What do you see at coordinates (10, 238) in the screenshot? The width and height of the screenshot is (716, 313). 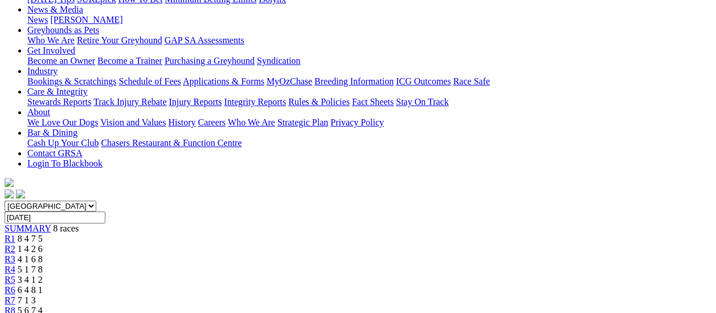 I see `a: R1` at bounding box center [10, 238].